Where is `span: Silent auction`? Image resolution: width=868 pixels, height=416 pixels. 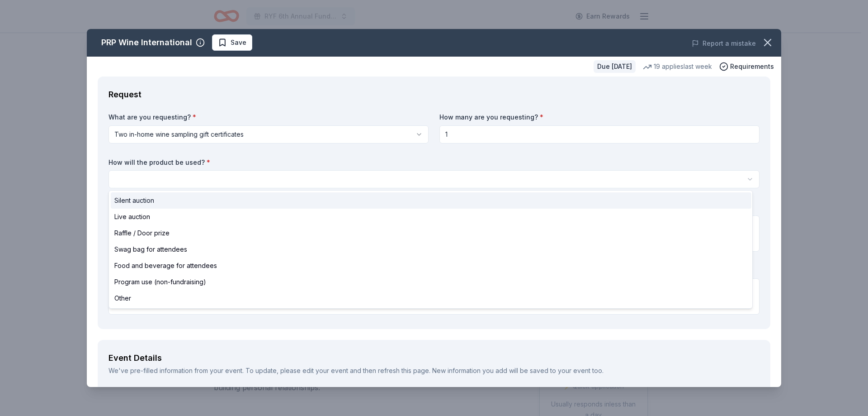 span: Silent auction is located at coordinates (134, 201).